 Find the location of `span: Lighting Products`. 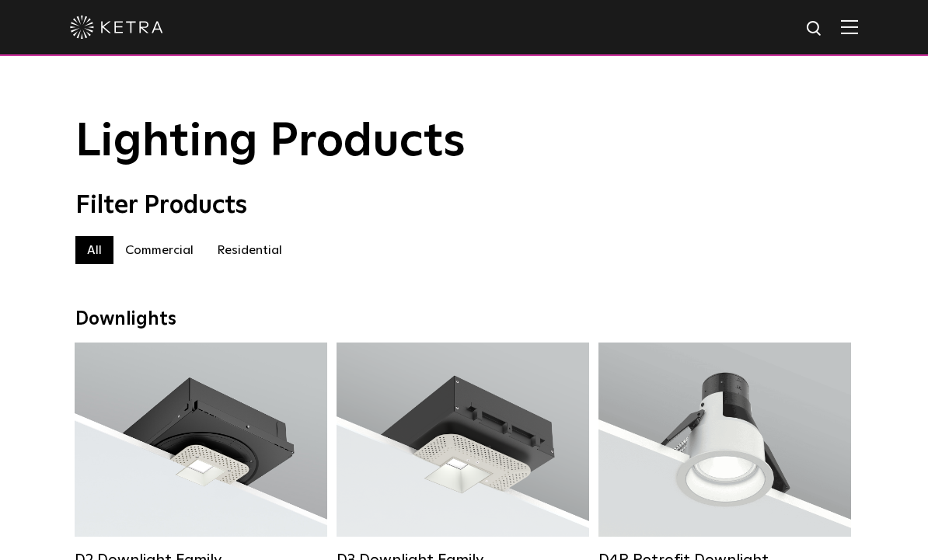

span: Lighting Products is located at coordinates (270, 142).